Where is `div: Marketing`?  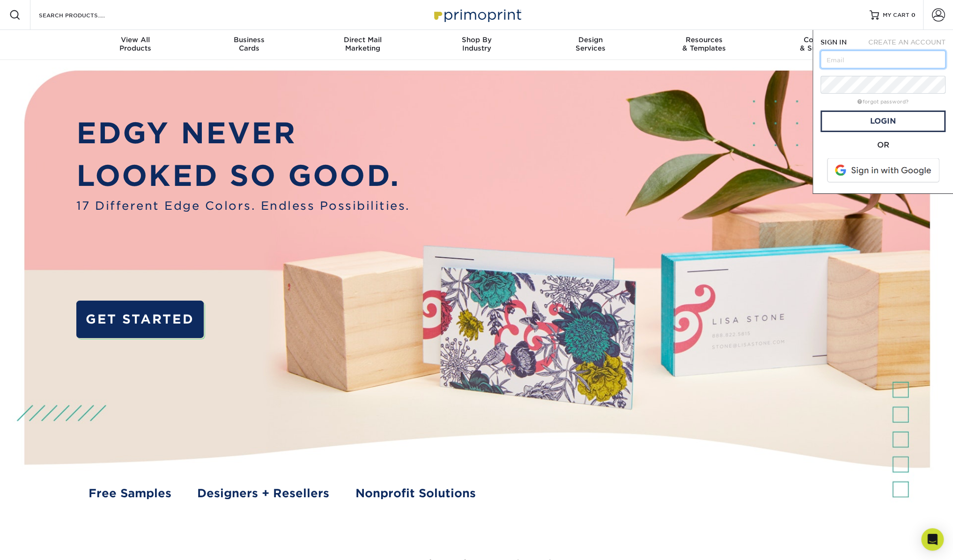
div: Marketing is located at coordinates (363, 44).